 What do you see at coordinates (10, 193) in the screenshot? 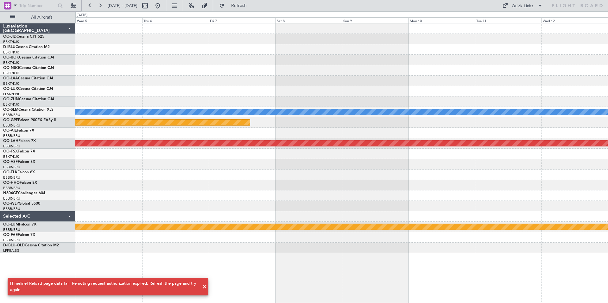
I see `span: N604GF` at bounding box center [10, 193].